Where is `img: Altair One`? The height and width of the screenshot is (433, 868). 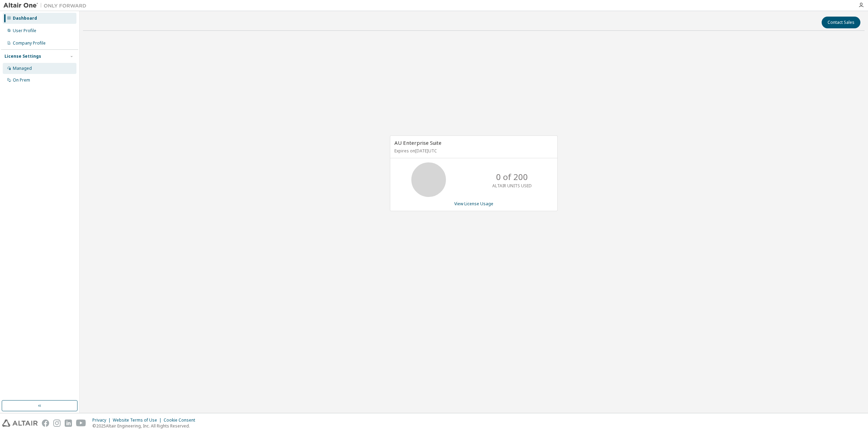 img: Altair One is located at coordinates (46, 6).